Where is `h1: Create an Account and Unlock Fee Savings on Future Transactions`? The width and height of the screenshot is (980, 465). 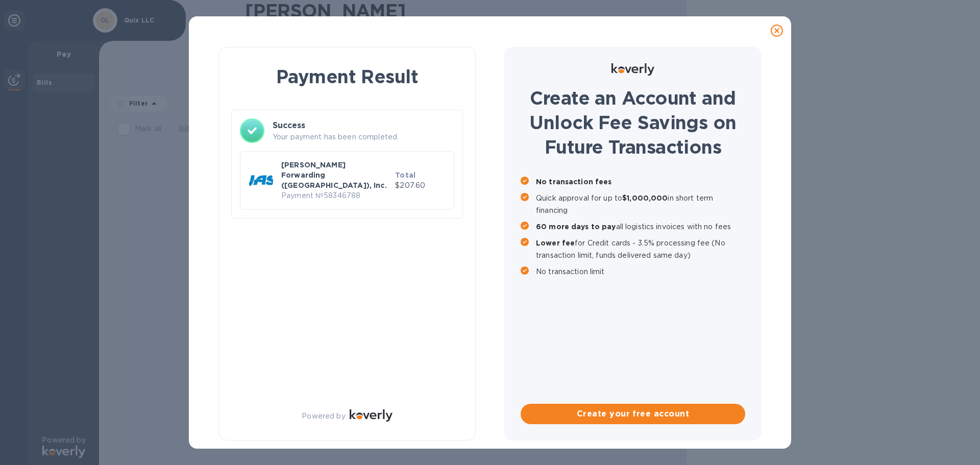
h1: Create an Account and Unlock Fee Savings on Future Transactions is located at coordinates (633, 122).